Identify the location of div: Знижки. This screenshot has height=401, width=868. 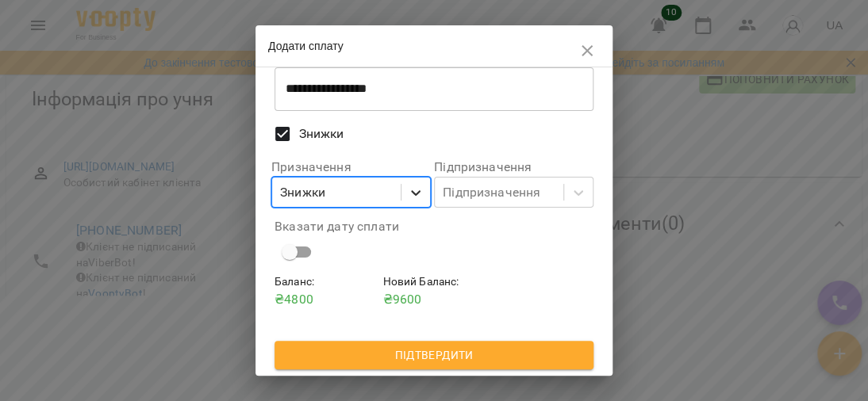
(302, 193).